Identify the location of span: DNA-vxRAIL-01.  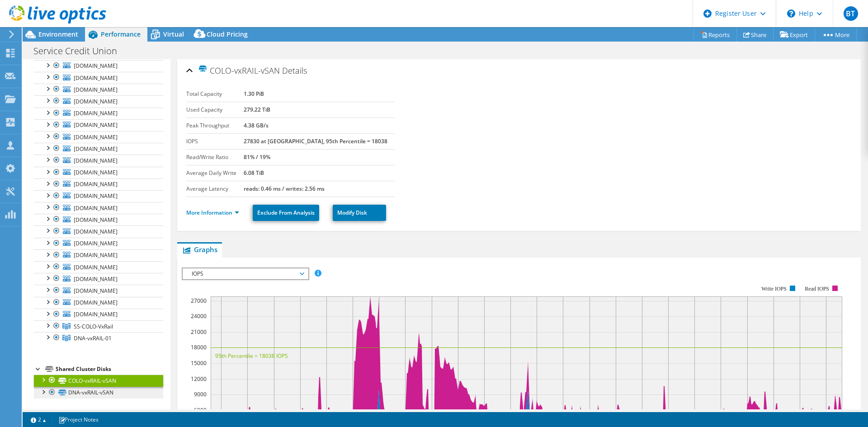
(93, 338).